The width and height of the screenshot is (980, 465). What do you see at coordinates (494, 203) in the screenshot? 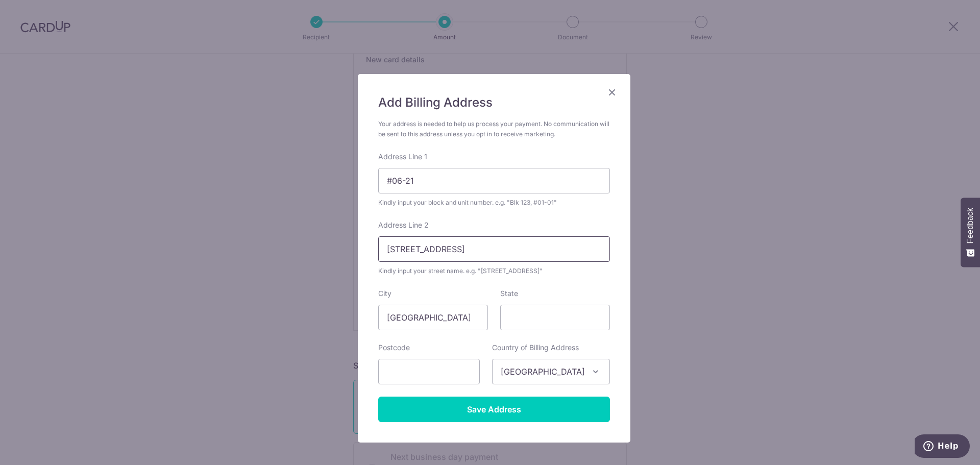
I see `div: Kindly input your block and unit number. e.g. "Blk 123, #01-01"` at bounding box center [494, 203].